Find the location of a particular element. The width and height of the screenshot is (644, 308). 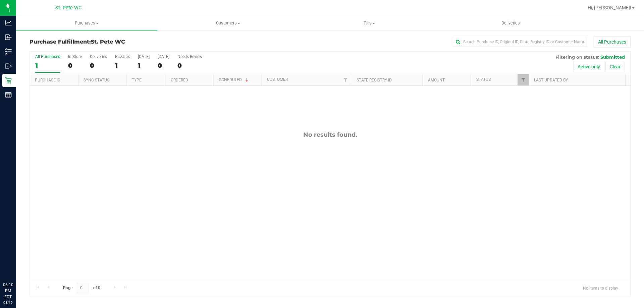

a: Tills is located at coordinates (369, 23).